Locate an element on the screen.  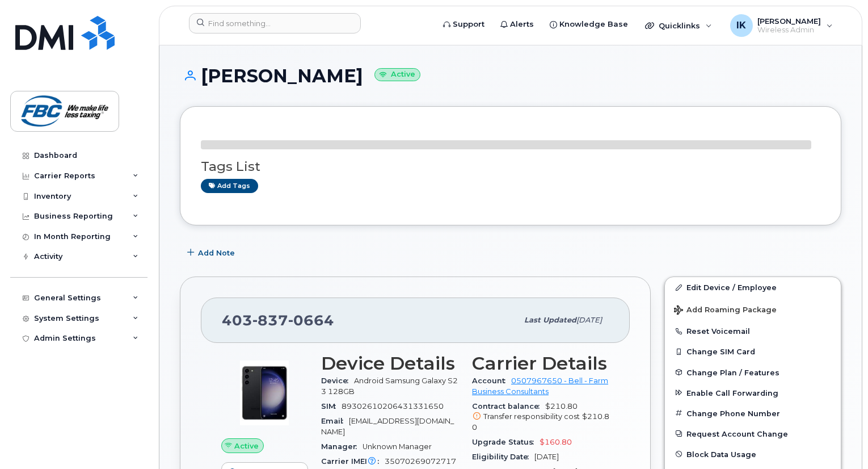
span: Active is located at coordinates (246, 446).